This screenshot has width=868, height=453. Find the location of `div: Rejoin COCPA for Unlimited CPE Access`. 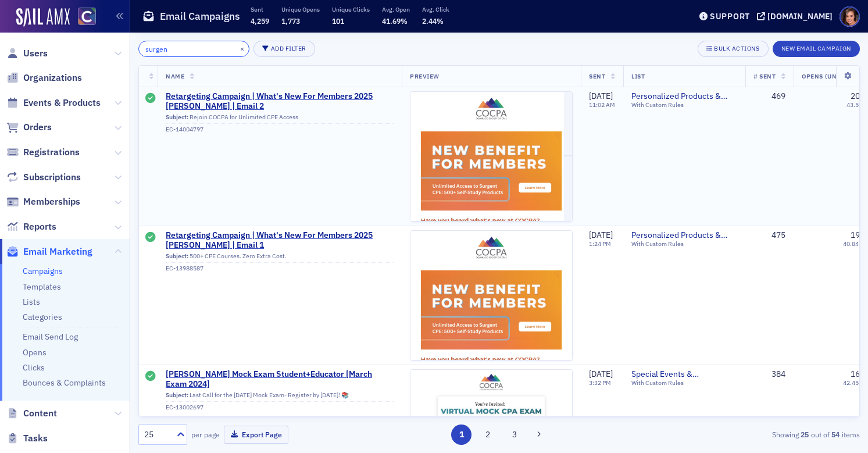

div: Rejoin COCPA for Unlimited CPE Access is located at coordinates (279, 119).